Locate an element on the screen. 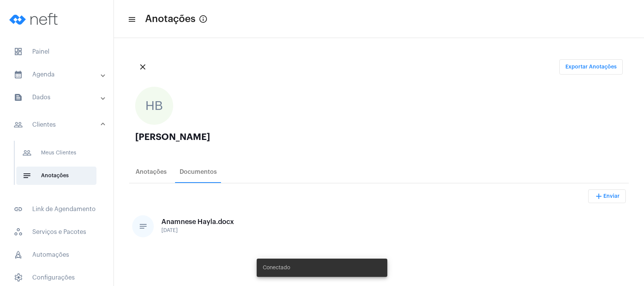 The width and height of the screenshot is (644, 286). div: Anotações is located at coordinates (151, 172).